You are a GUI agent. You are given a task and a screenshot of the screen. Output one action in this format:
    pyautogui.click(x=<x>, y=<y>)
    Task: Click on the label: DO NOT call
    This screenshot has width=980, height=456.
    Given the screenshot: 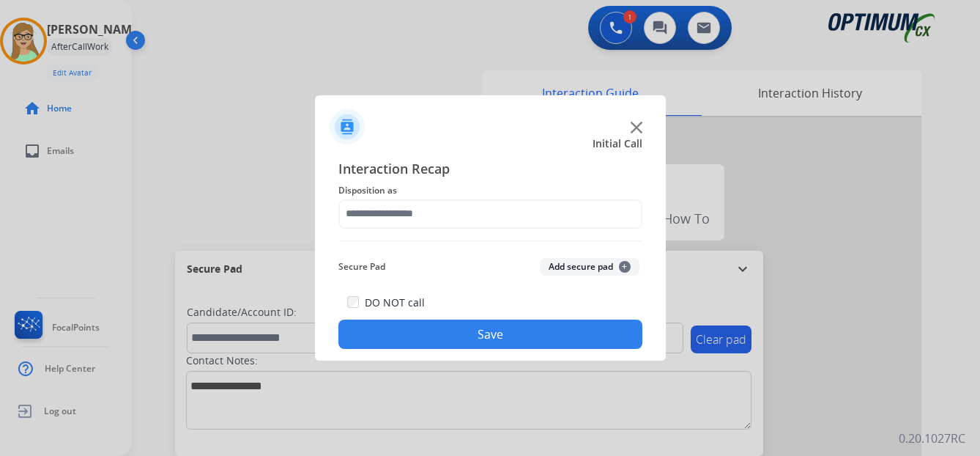 What is the action you would take?
    pyautogui.click(x=395, y=303)
    